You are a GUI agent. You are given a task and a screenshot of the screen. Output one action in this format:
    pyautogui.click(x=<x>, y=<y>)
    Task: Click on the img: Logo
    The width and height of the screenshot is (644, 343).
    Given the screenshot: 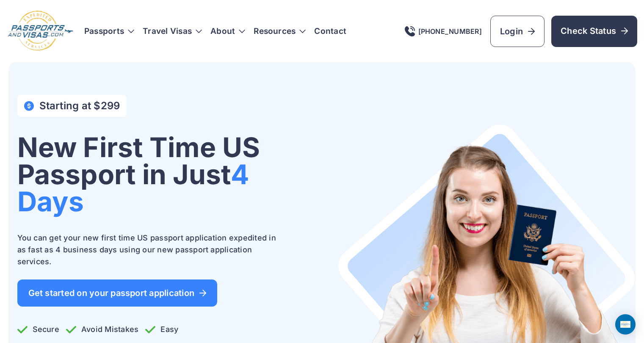 What is the action you would take?
    pyautogui.click(x=40, y=31)
    